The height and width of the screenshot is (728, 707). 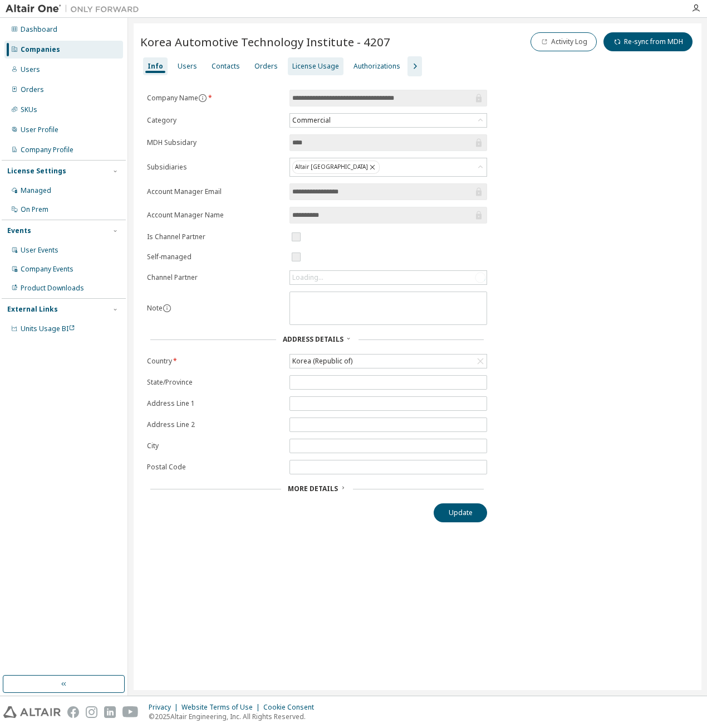 What do you see at coordinates (215, 467) in the screenshot?
I see `label: Postal Code` at bounding box center [215, 467].